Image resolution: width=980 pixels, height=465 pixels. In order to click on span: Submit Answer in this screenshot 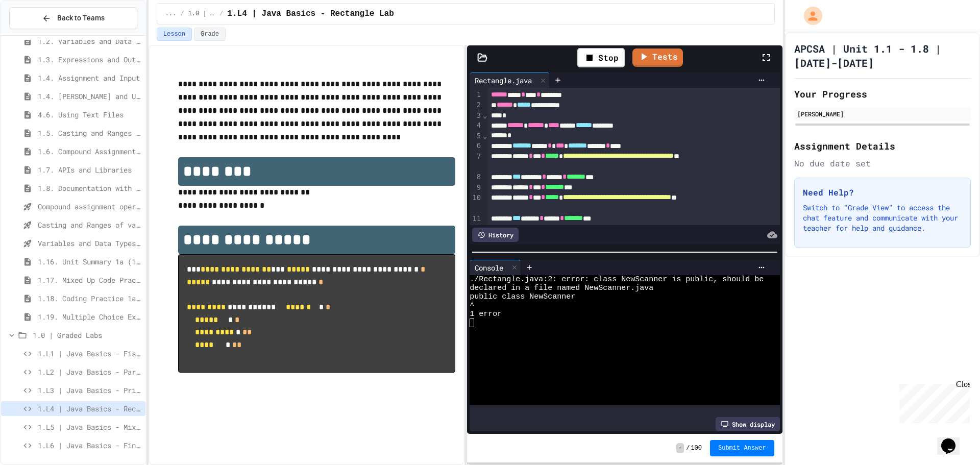, I will do `click(742, 448)`.